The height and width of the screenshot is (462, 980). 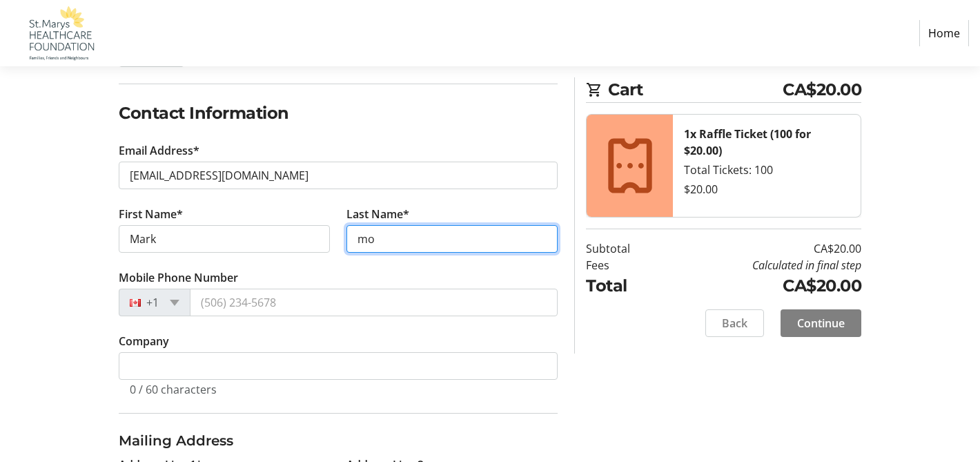 What do you see at coordinates (625, 286) in the screenshot?
I see `td: Total` at bounding box center [625, 286].